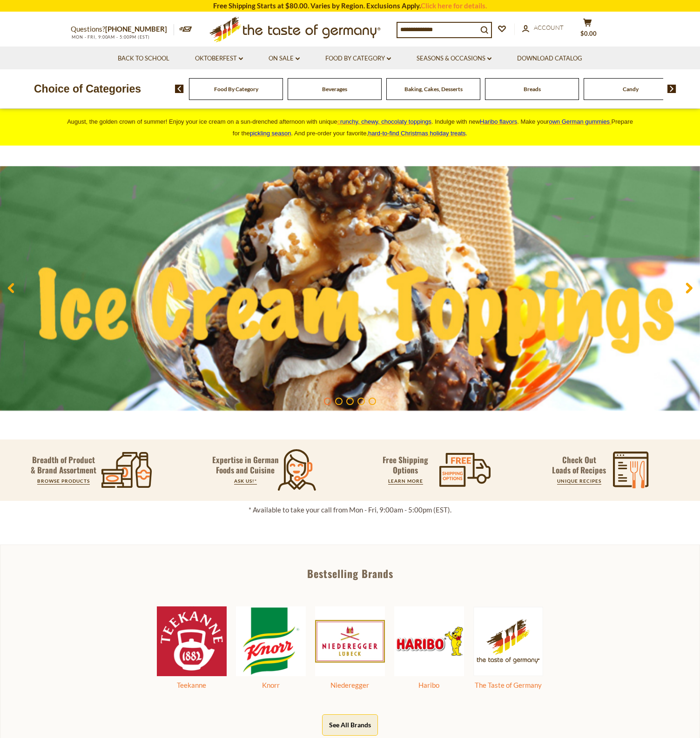 This screenshot has height=738, width=700. I want to click on p: Breadth of Product & Brand Assortment, so click(63, 465).